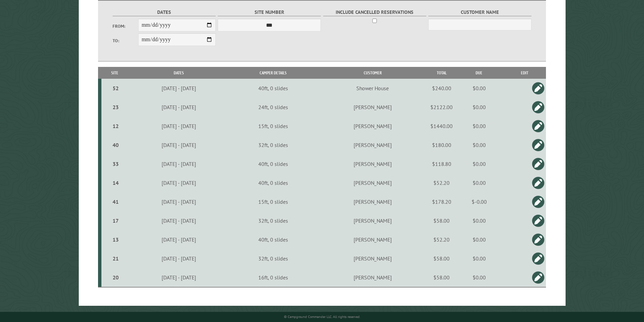 Image resolution: width=644 pixels, height=322 pixels. Describe the element at coordinates (322, 317) in the screenshot. I see `small: © Campground Commander LLC. All rights reserved.` at that location.